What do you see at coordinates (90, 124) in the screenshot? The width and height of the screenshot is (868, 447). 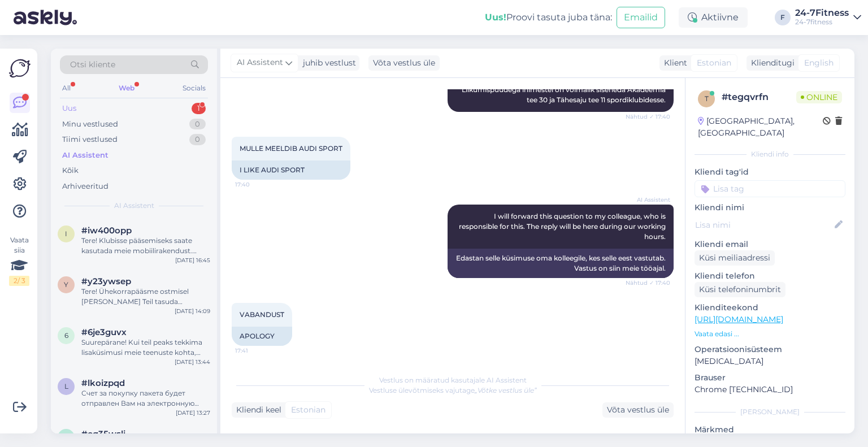 I see `div: Minu vestlused` at bounding box center [90, 124].